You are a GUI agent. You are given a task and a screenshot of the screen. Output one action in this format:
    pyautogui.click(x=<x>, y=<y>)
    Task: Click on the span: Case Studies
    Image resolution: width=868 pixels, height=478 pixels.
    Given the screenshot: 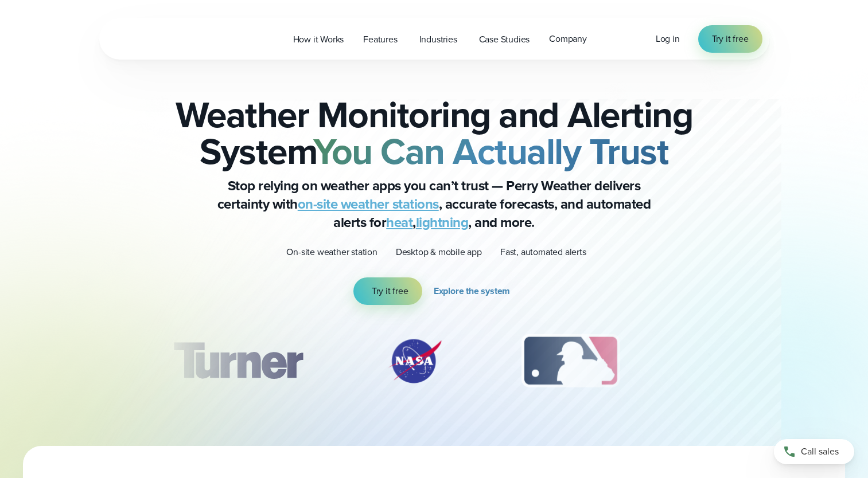 What is the action you would take?
    pyautogui.click(x=504, y=39)
    